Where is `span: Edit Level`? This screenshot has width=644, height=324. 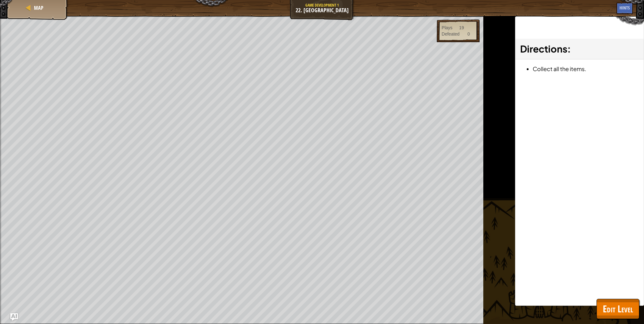
span: Edit Level is located at coordinates (618, 309).